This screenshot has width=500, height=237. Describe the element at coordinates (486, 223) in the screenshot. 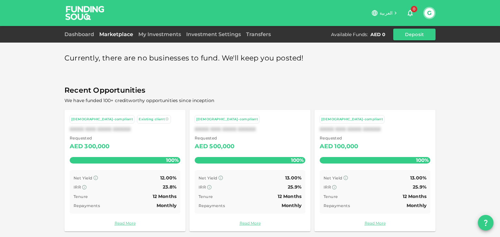

I see `button: question` at that location.